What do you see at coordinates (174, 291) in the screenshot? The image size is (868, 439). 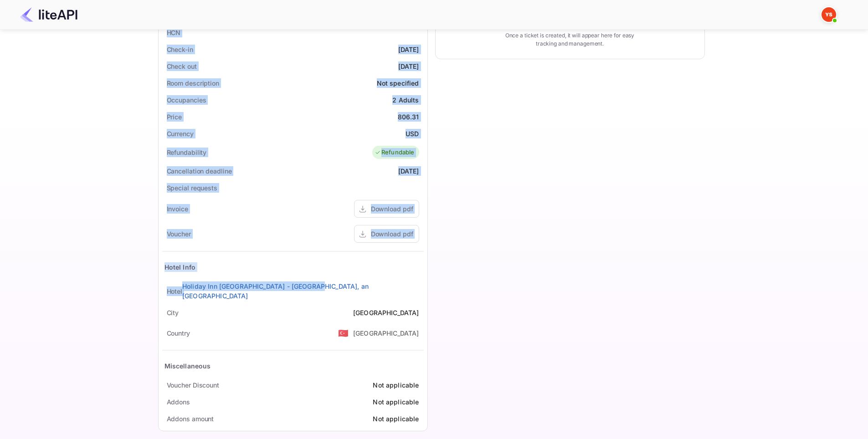 I see `div: Hotel` at bounding box center [174, 291].